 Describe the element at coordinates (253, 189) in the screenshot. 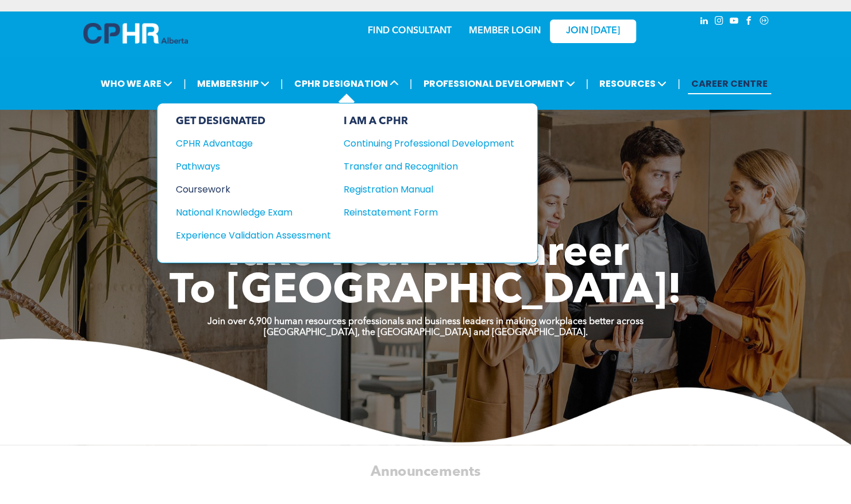

I see `a: Coursework` at that location.